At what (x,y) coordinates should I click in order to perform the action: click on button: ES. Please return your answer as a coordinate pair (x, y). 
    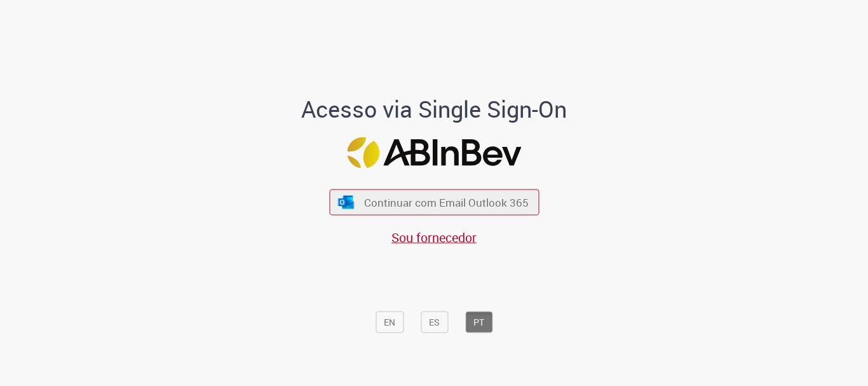
    Looking at the image, I should click on (434, 322).